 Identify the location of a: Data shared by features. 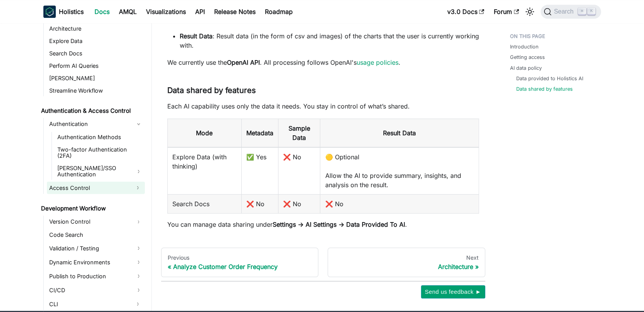
(545, 89).